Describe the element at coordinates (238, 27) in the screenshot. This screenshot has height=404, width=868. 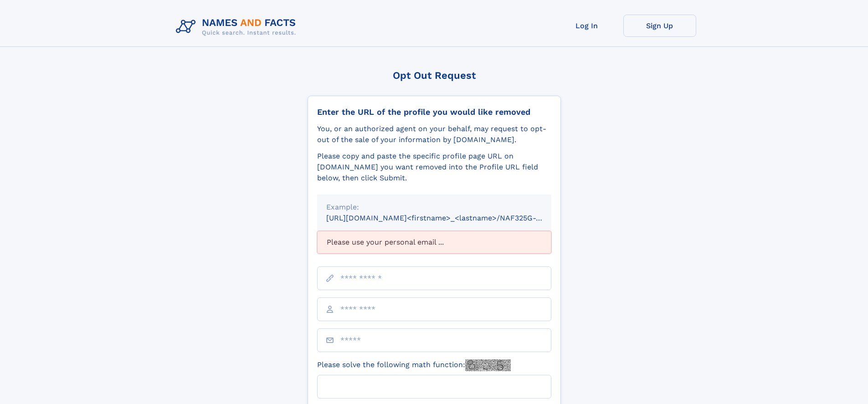
I see `img: Logo Names and Facts` at that location.